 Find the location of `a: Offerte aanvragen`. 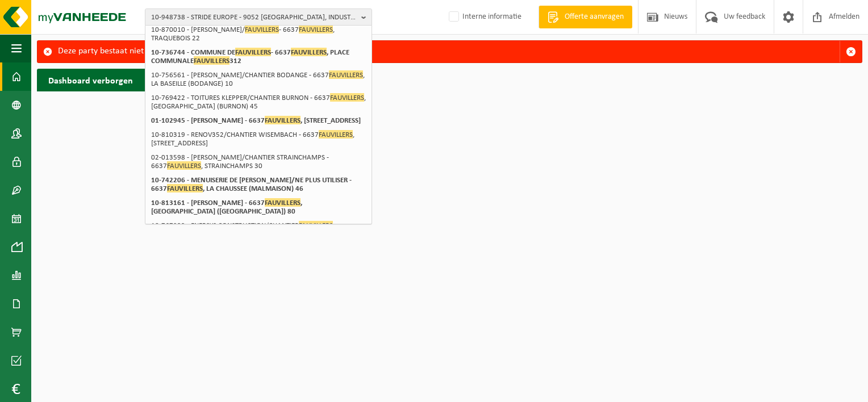

a: Offerte aanvragen is located at coordinates (585, 17).